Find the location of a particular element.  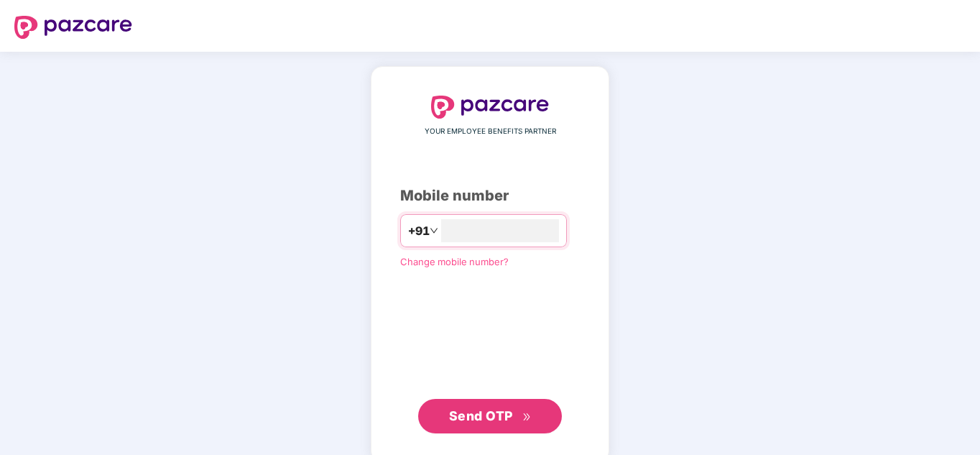

span: down is located at coordinates (434, 230).